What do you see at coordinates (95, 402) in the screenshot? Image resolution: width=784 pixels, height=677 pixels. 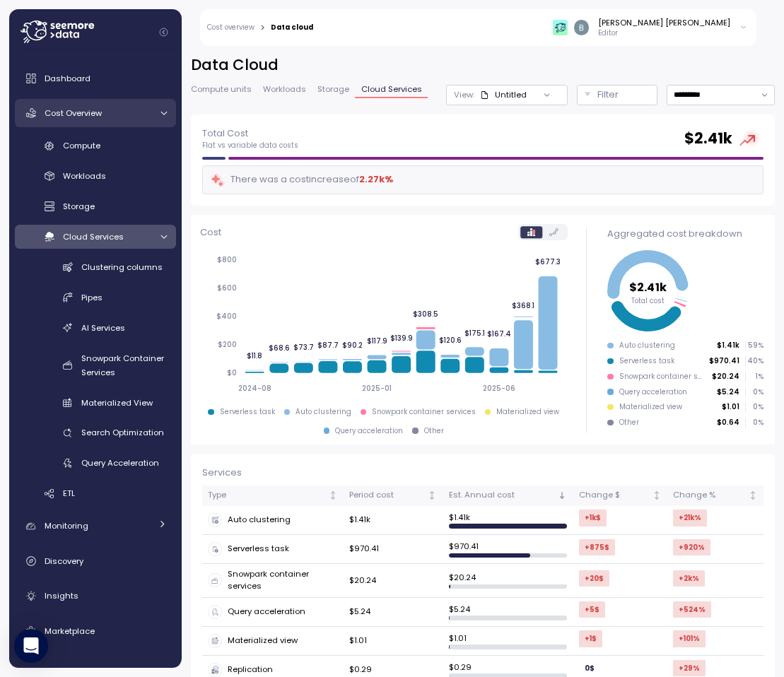 I see `a: Materialized View` at bounding box center [95, 402].